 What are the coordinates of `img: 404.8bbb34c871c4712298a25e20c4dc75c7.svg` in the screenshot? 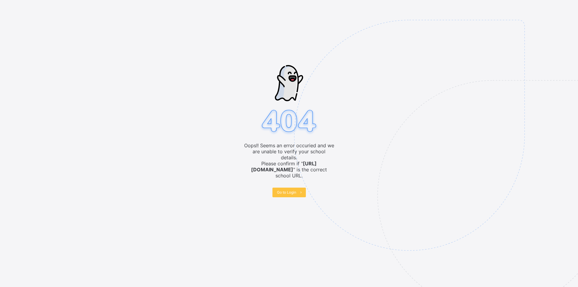 It's located at (289, 122).